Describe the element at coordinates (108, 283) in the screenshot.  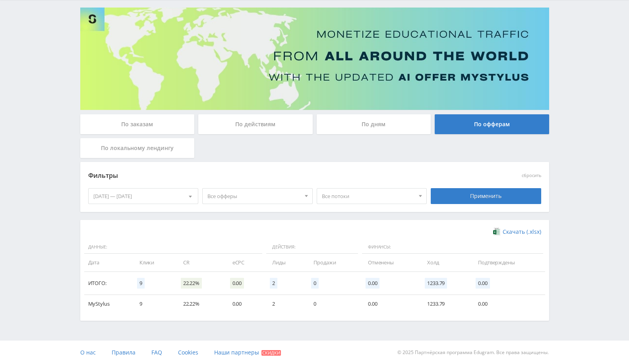
I see `td: Итого:` at that location.